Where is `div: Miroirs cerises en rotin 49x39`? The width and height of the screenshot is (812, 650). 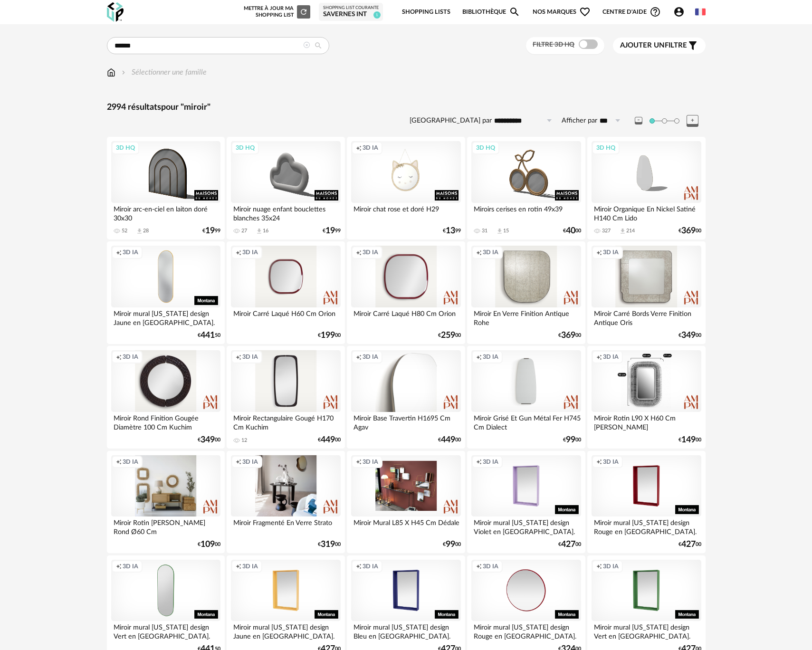
div: Miroirs cerises en rotin 49x39 is located at coordinates (526, 212).